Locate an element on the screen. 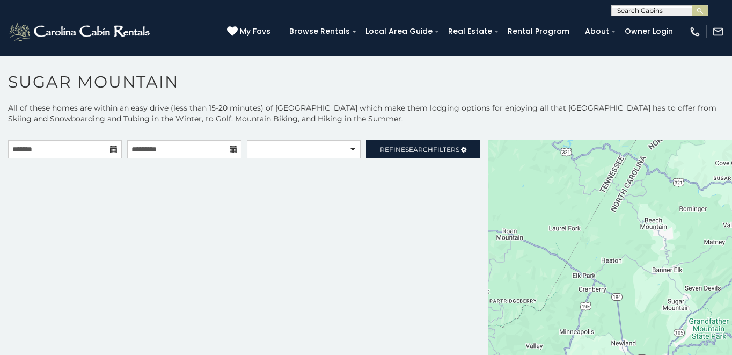 The height and width of the screenshot is (355, 732). span: Refine Filters is located at coordinates (420, 149).